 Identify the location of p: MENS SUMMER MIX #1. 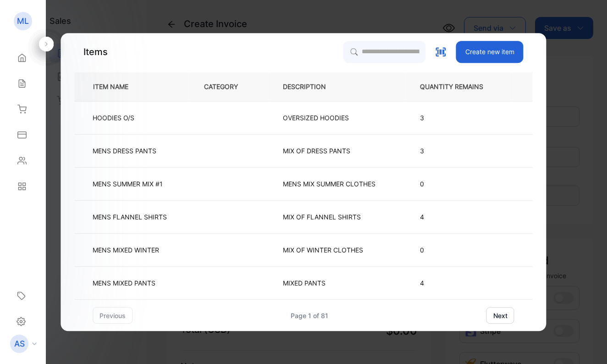
(128, 184).